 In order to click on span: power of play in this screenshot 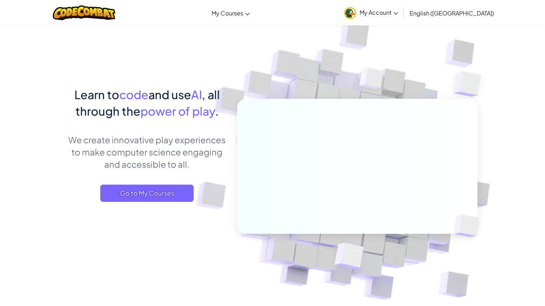, I will do `click(178, 111)`.